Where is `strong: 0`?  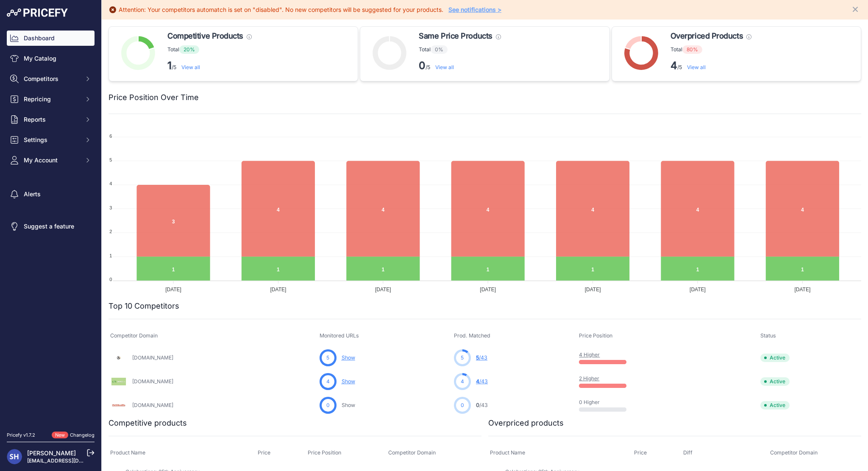
strong: 0 is located at coordinates (422, 66).